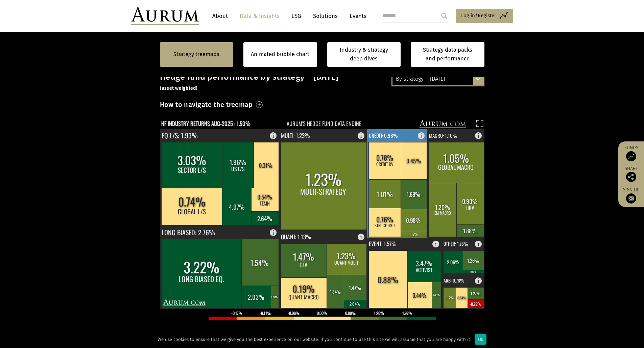  What do you see at coordinates (325, 16) in the screenshot?
I see `a: Solutions` at bounding box center [325, 16].